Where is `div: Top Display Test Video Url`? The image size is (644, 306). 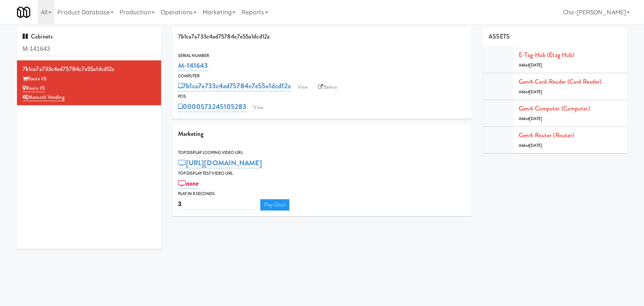
div: Top Display Test Video Url is located at coordinates (322, 174).